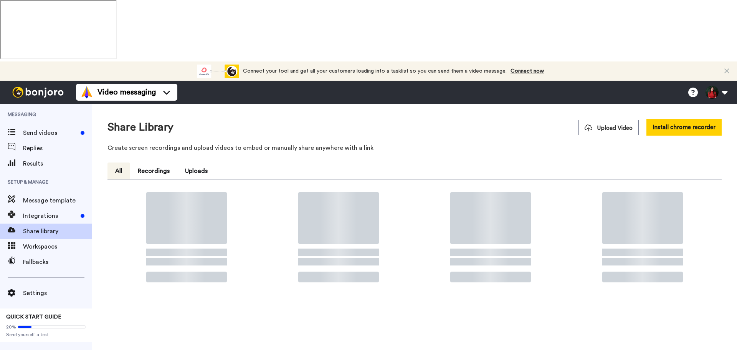 This screenshot has width=737, height=350. Describe the element at coordinates (218, 71) in the screenshot. I see `div: animation` at that location.